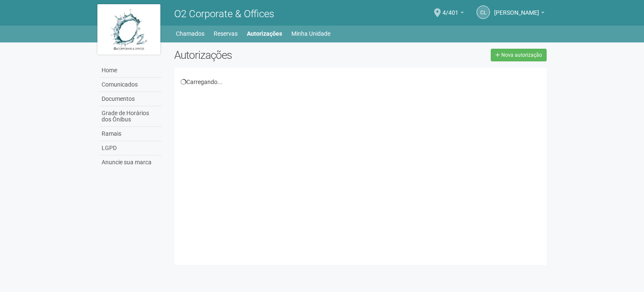 This screenshot has height=292, width=644. What do you see at coordinates (130, 116) in the screenshot?
I see `a: Grade de Horários dos Ônibus` at bounding box center [130, 116].